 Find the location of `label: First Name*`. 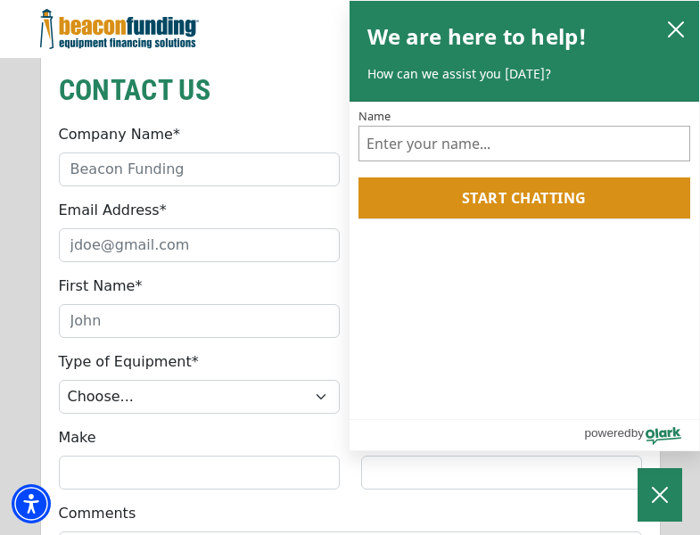

label: First Name* is located at coordinates (101, 286).